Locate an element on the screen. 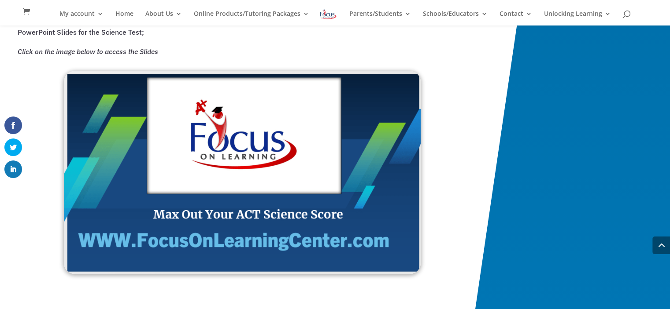  a: Home is located at coordinates (124, 18).